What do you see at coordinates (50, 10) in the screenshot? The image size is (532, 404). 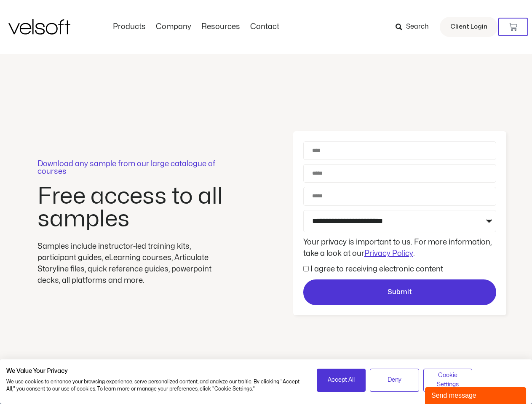 I see `div: Send message` at bounding box center [50, 10].